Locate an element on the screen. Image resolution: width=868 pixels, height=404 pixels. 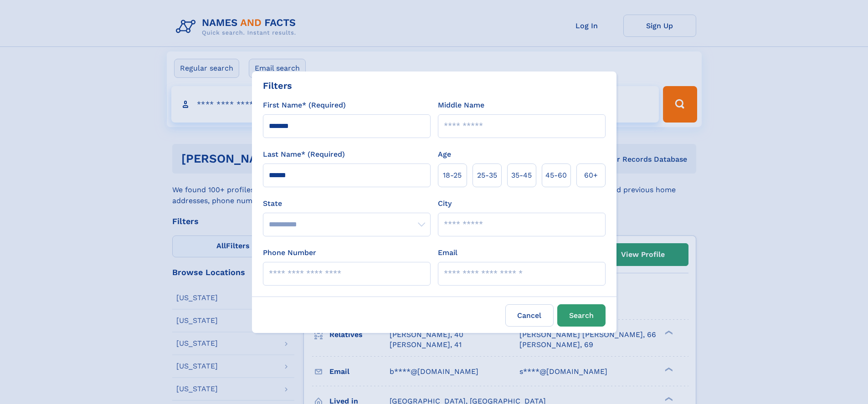
label: Phone Number is located at coordinates (289, 253).